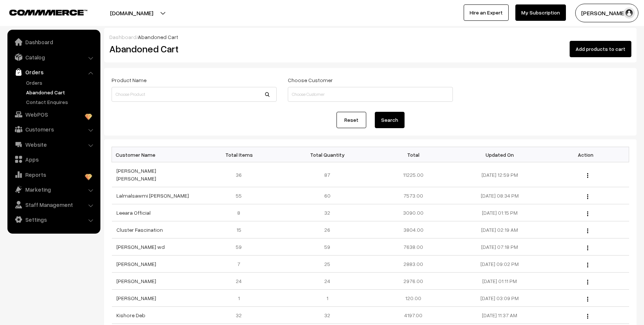  What do you see at coordinates (131, 315) in the screenshot?
I see `a: Kishore Deb` at bounding box center [131, 315].